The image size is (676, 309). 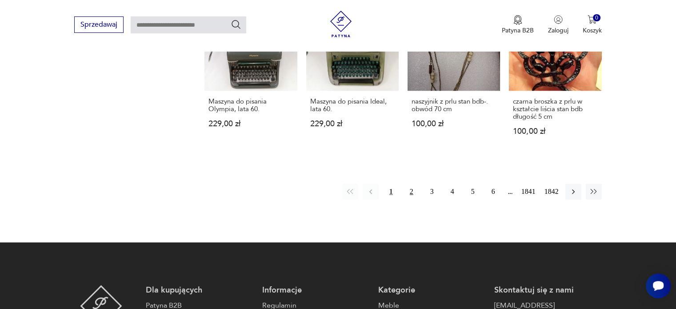 I want to click on img: Patyna - sklep z meblami i dekoracjami vintage, so click(x=341, y=24).